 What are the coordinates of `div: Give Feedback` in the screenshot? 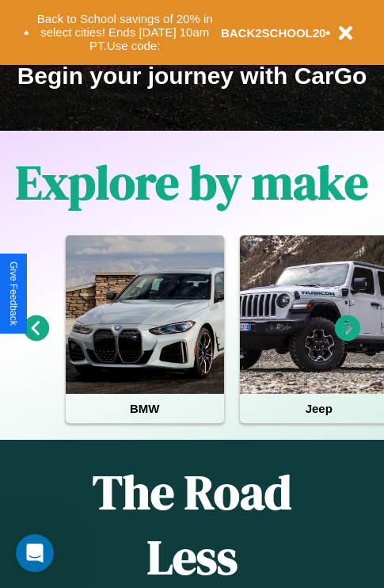 It's located at (13, 294).